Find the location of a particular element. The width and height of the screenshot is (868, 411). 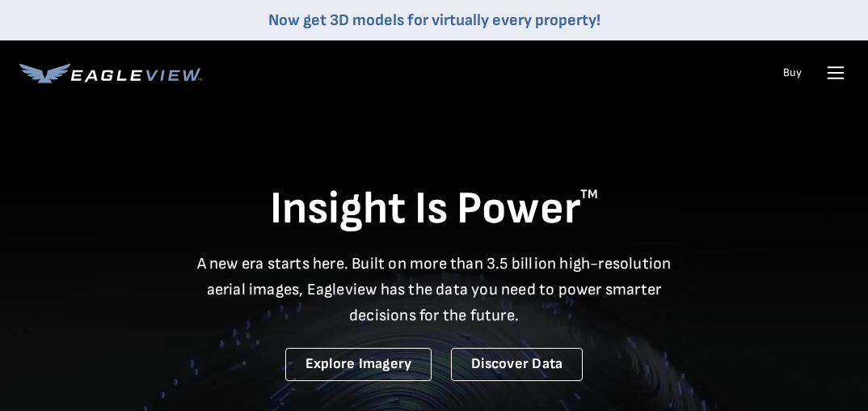

a: Now get 3D models for virtually every property! is located at coordinates (434, 20).